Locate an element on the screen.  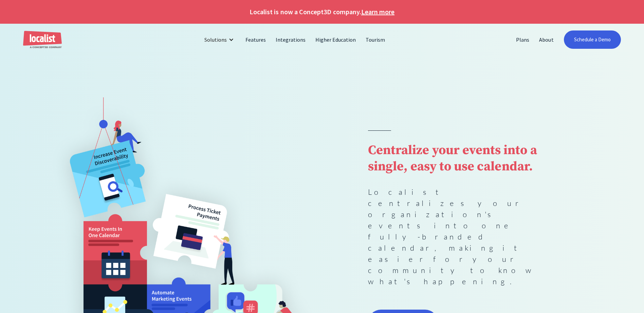
a: Integrations is located at coordinates (291, 39).